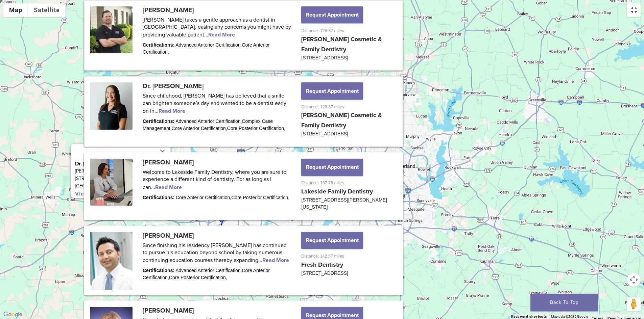 Image resolution: width=644 pixels, height=319 pixels. I want to click on a: Back To Top, so click(564, 302).